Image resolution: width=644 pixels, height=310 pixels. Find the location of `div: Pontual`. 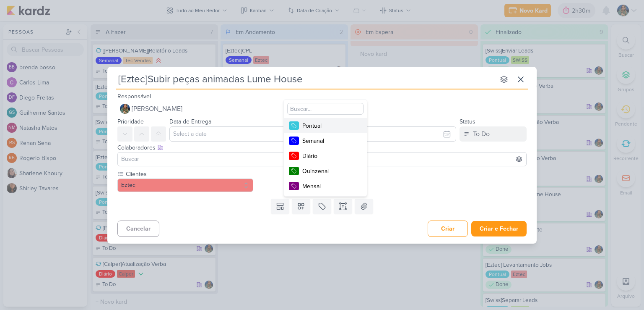

div: Pontual is located at coordinates (330, 126).